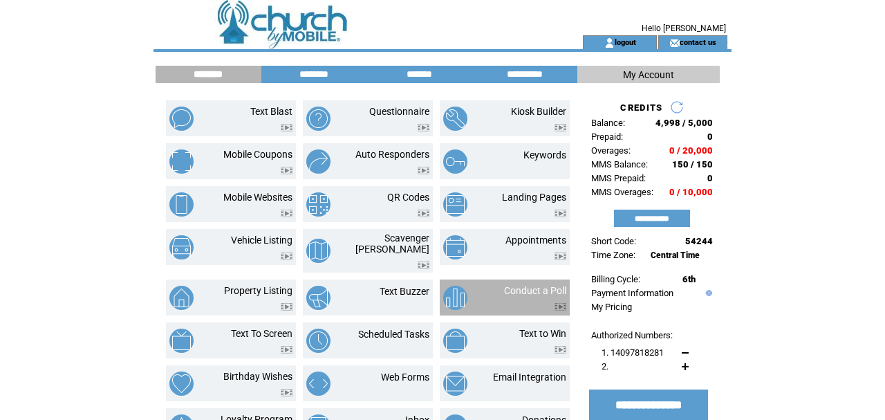 The image size is (885, 420). What do you see at coordinates (633, 352) in the screenshot?
I see `span: 1. 14097818281` at bounding box center [633, 352].